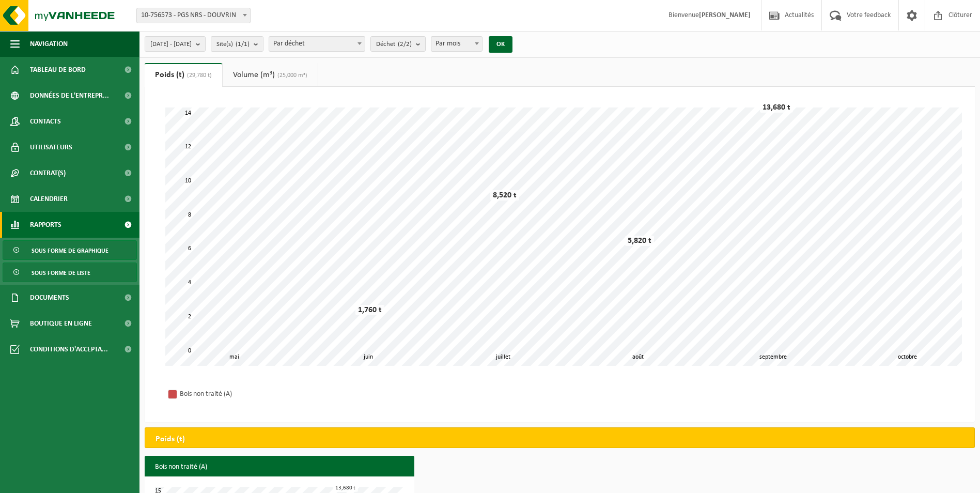 The image size is (980, 493). I want to click on a: Poids (t), so click(183, 75).